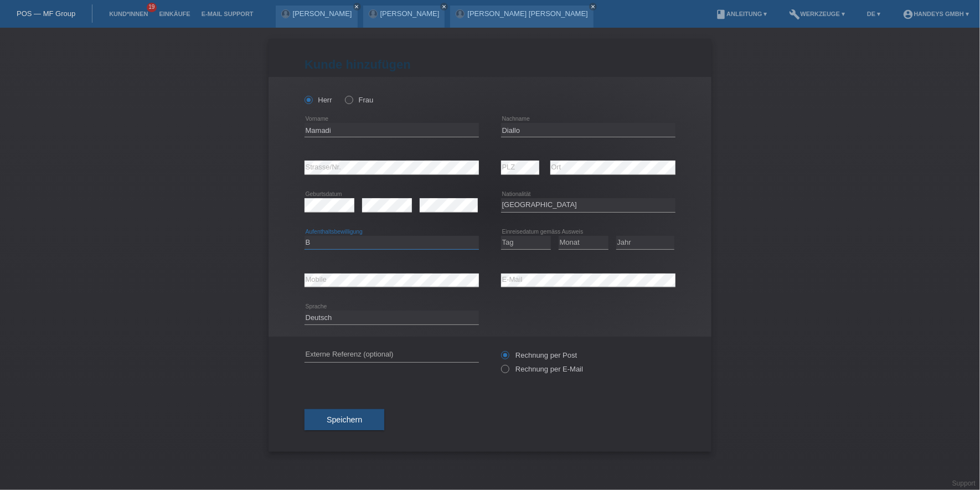 Image resolution: width=980 pixels, height=490 pixels. What do you see at coordinates (319, 99) in the screenshot?
I see `label: Herr` at bounding box center [319, 99].